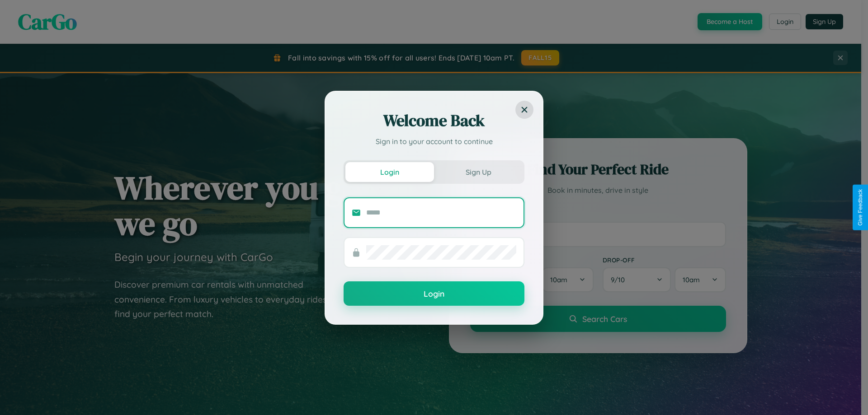  I want to click on p: Sign in to your account to continue, so click(434, 141).